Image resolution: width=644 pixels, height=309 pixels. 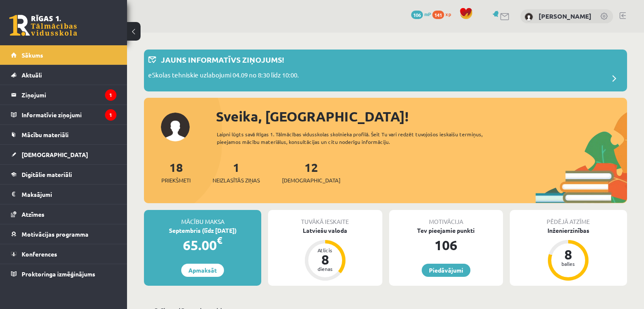 I want to click on a: Aktuāli, so click(x=64, y=75).